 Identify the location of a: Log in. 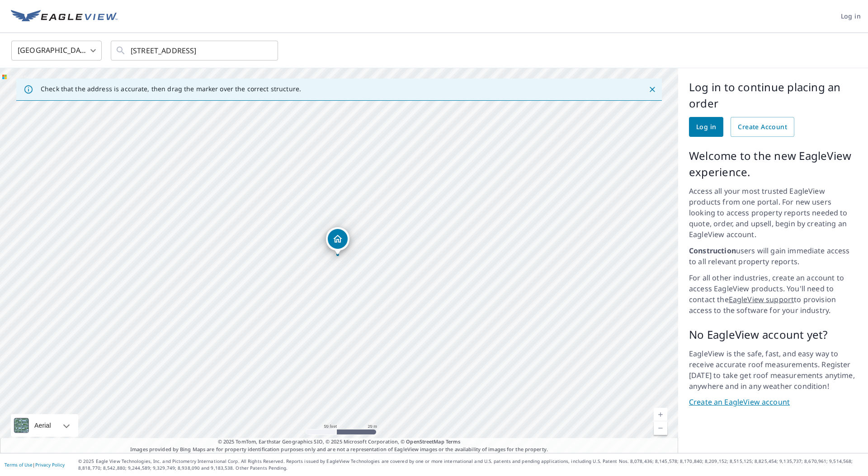
(706, 127).